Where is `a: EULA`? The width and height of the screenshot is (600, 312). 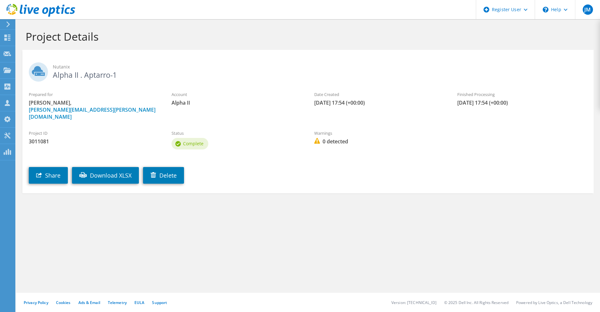
a: EULA is located at coordinates (139, 303).